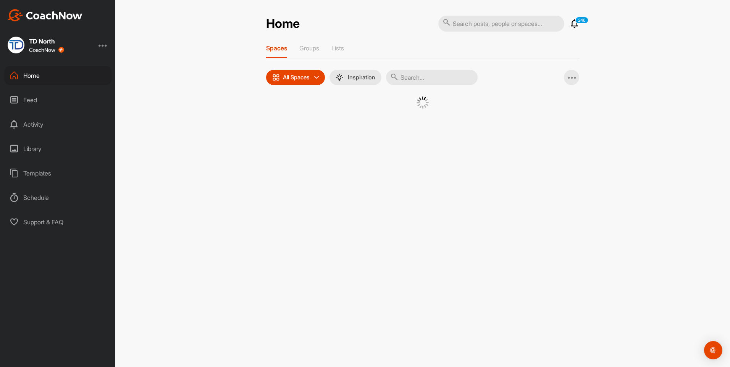 Image resolution: width=730 pixels, height=367 pixels. What do you see at coordinates (58, 173) in the screenshot?
I see `div: Templates` at bounding box center [58, 173].